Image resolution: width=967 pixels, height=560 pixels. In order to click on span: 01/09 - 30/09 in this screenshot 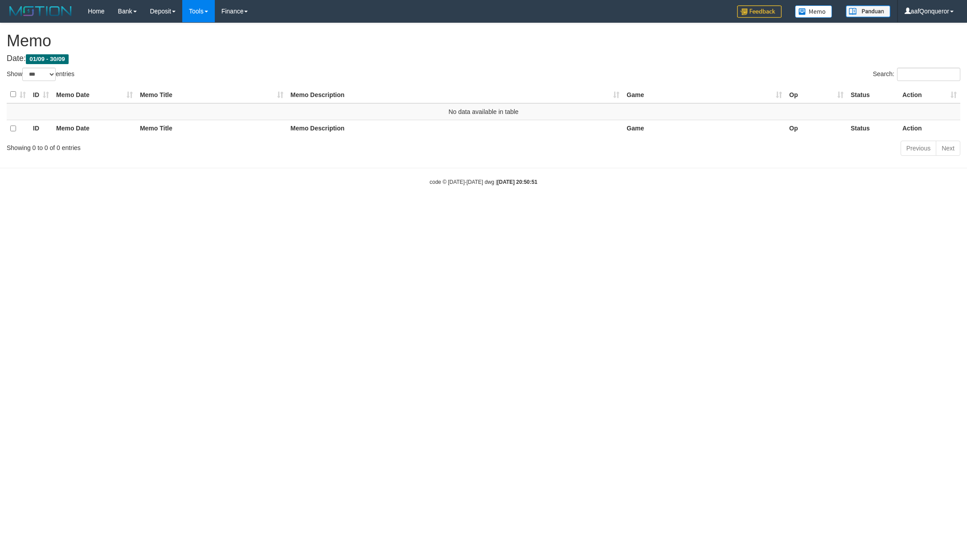, I will do `click(47, 59)`.